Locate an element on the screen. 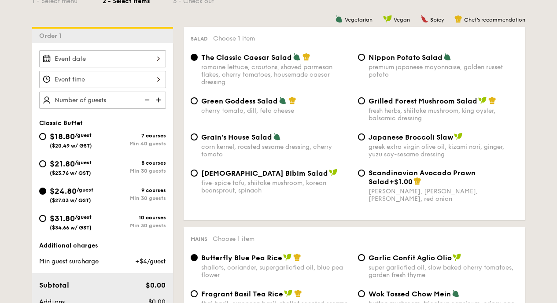  div: corn kernel, roasted sesame dressing, cherry tomato is located at coordinates (276, 150).